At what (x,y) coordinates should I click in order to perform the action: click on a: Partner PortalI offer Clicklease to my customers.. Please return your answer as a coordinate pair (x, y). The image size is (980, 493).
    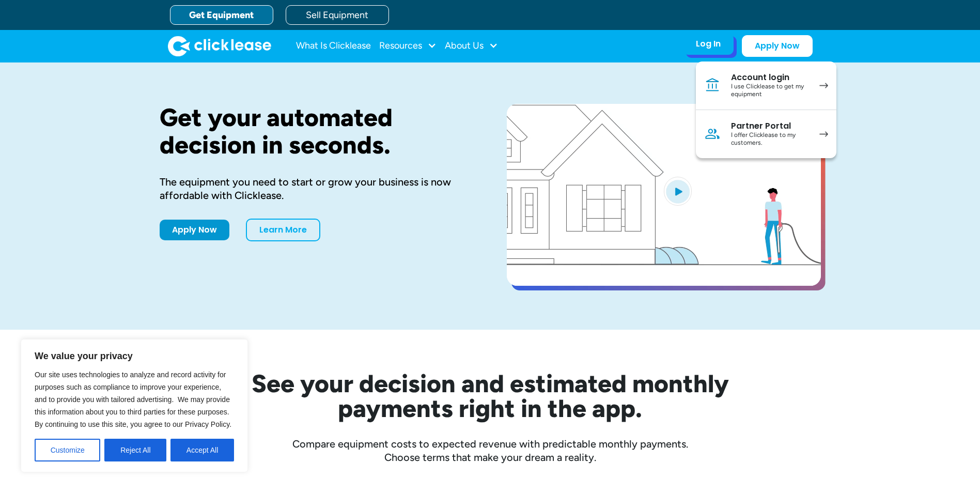
    Looking at the image, I should click on (766, 134).